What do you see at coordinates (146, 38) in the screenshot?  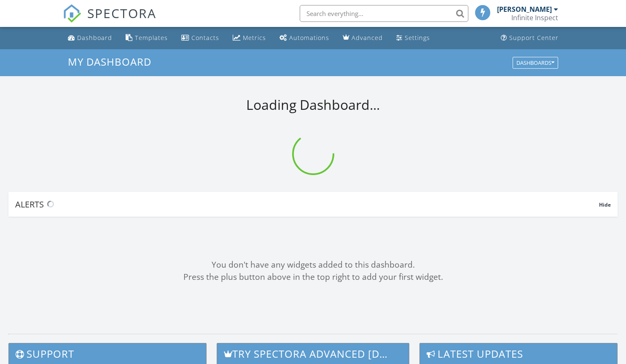 I see `a: Templates` at bounding box center [146, 38].